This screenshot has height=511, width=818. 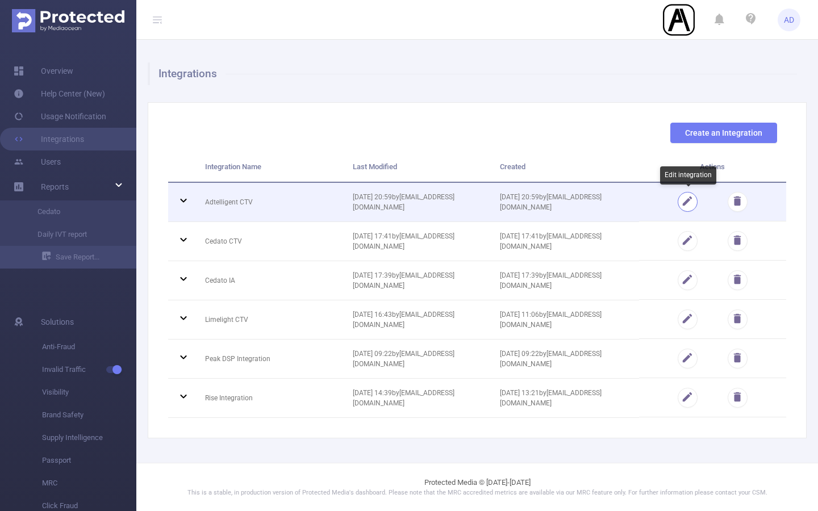 I want to click on span: Anti-Fraud, so click(x=89, y=347).